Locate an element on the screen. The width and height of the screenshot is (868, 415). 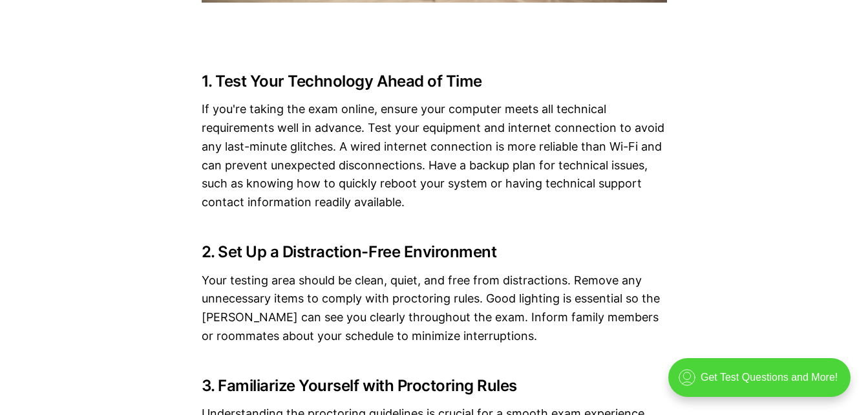
h3: 1. Test Your Technology Ahead of Time is located at coordinates (434, 81).